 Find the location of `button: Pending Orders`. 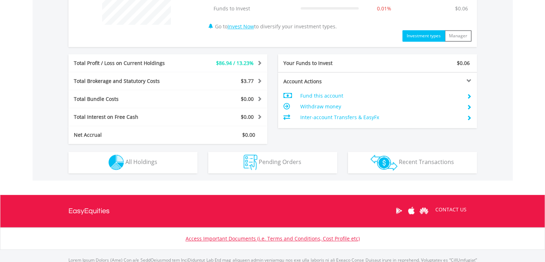

button: Pending Orders is located at coordinates (273, 162).